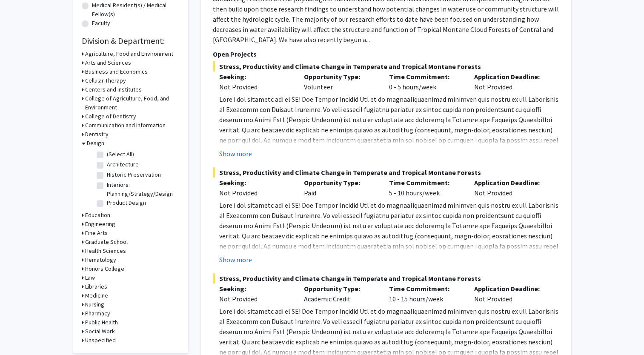 The image size is (644, 355). I want to click on label: Historic Preservation, so click(134, 175).